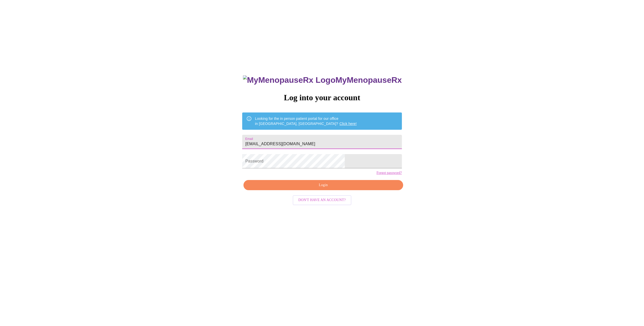 The height and width of the screenshot is (326, 644). I want to click on img: MyMenopauseRx Logo, so click(289, 80).